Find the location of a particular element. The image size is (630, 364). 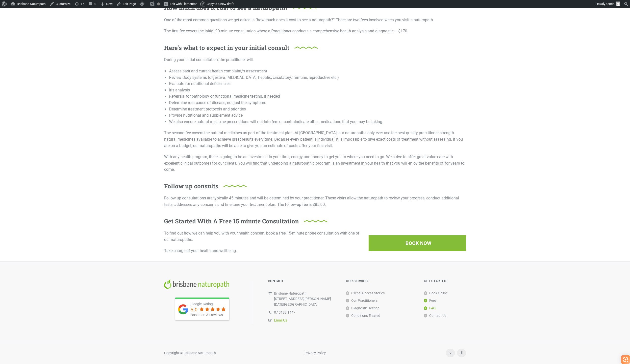

li: Evaluate for nutritional deficiencies is located at coordinates (318, 84).